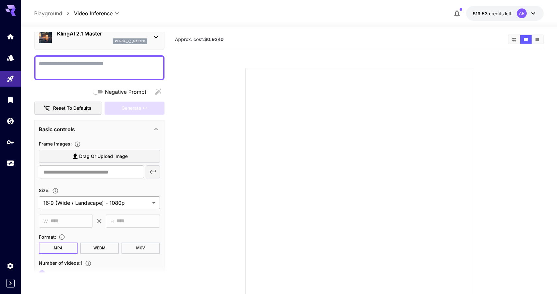 The height and width of the screenshot is (294, 557). Describe the element at coordinates (58, 248) in the screenshot. I see `button: MP4` at that location.